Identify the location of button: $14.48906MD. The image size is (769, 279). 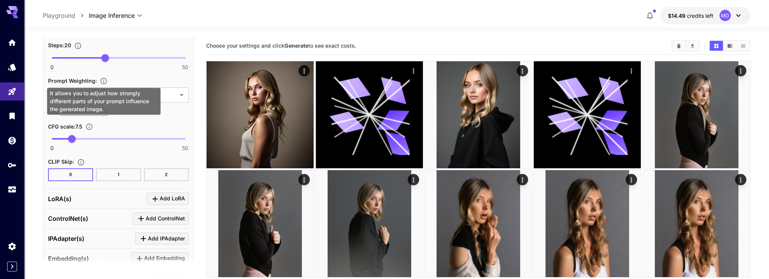
(706, 16).